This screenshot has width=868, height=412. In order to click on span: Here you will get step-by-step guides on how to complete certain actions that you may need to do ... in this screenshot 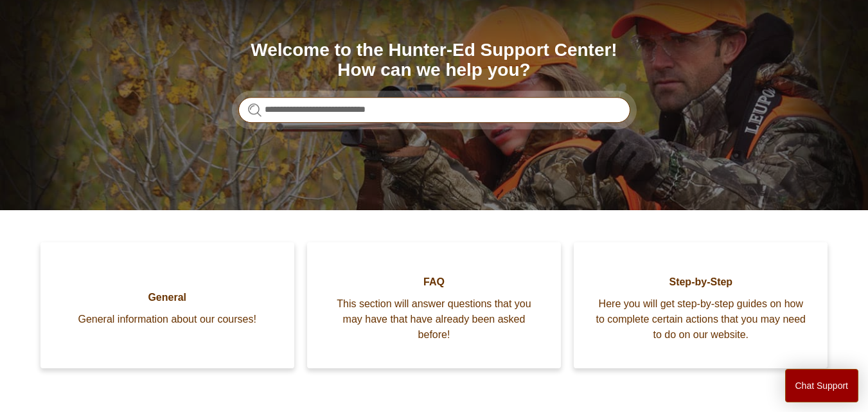, I will do `click(700, 320)`.